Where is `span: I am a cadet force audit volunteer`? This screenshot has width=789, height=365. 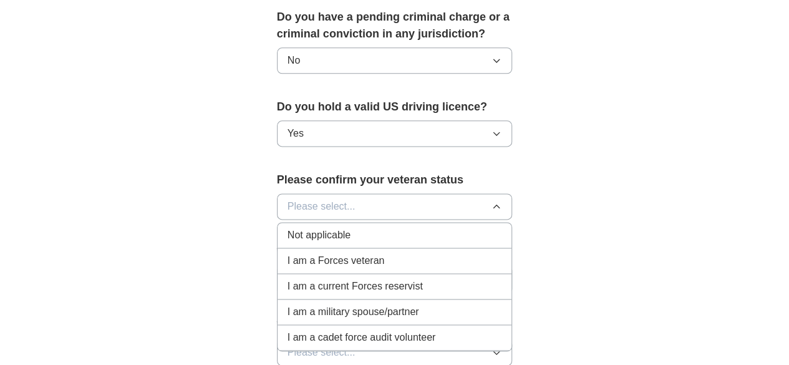 span: I am a cadet force audit volunteer is located at coordinates (361, 337).